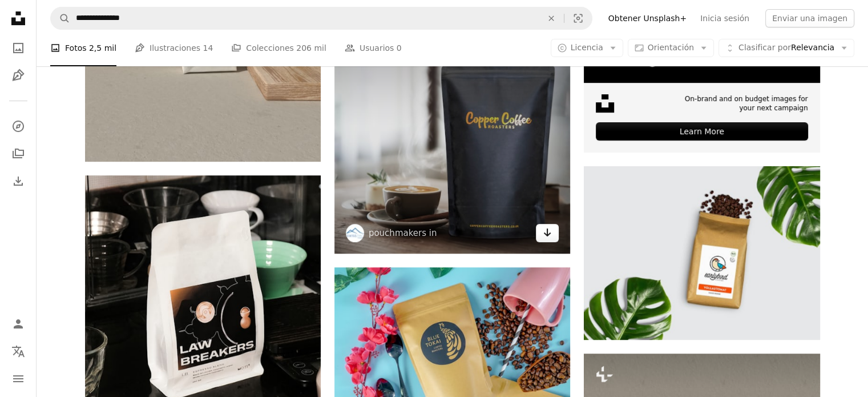 The height and width of the screenshot is (397, 868). I want to click on button: Clasificar porRelevancia, so click(786, 48).